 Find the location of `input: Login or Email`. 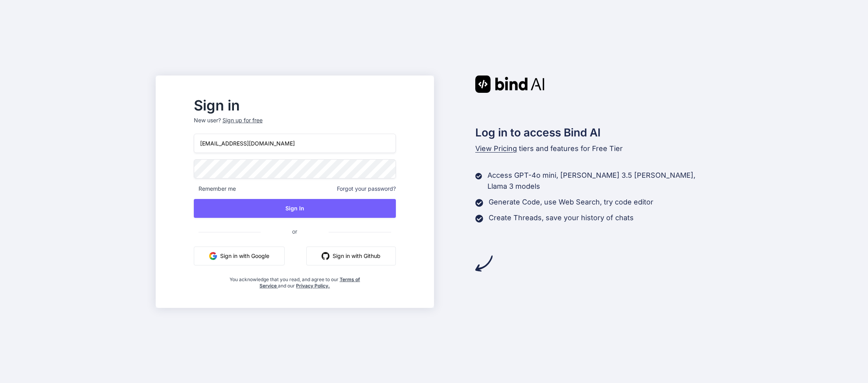

input: Login or Email is located at coordinates (295, 143).